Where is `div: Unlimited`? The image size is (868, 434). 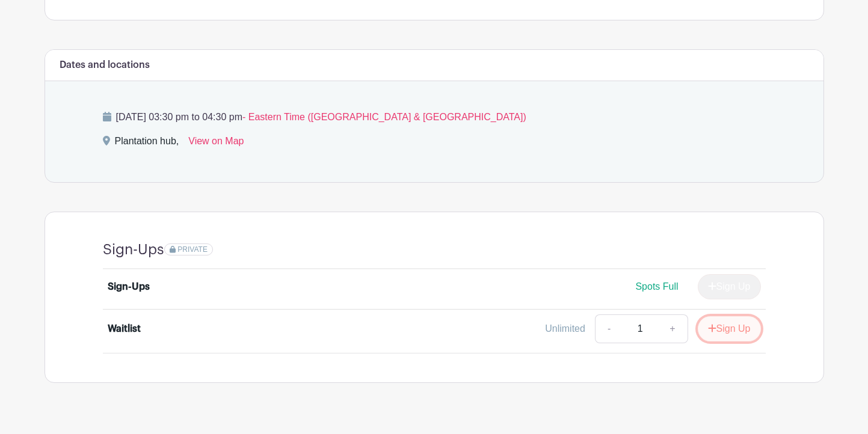
div: Unlimited is located at coordinates (564, 329).